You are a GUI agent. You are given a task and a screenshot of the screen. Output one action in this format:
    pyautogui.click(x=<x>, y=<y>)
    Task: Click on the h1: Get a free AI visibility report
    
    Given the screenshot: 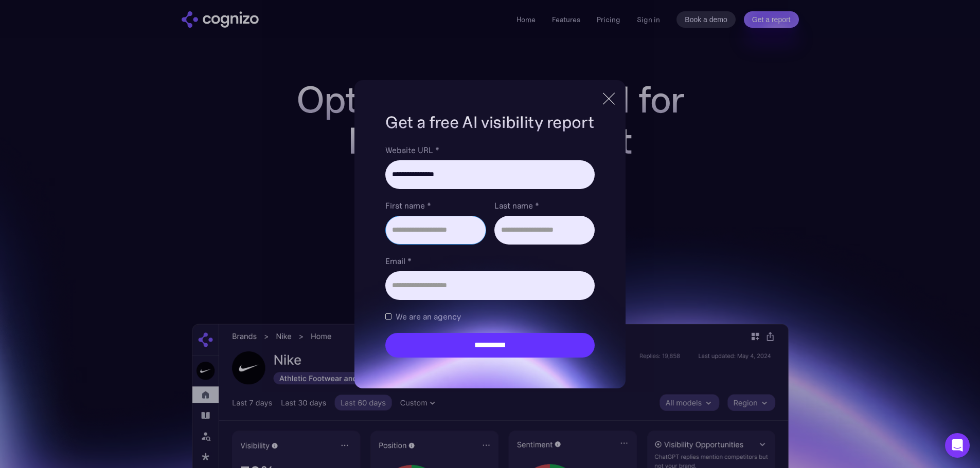 What is the action you would take?
    pyautogui.click(x=489, y=122)
    